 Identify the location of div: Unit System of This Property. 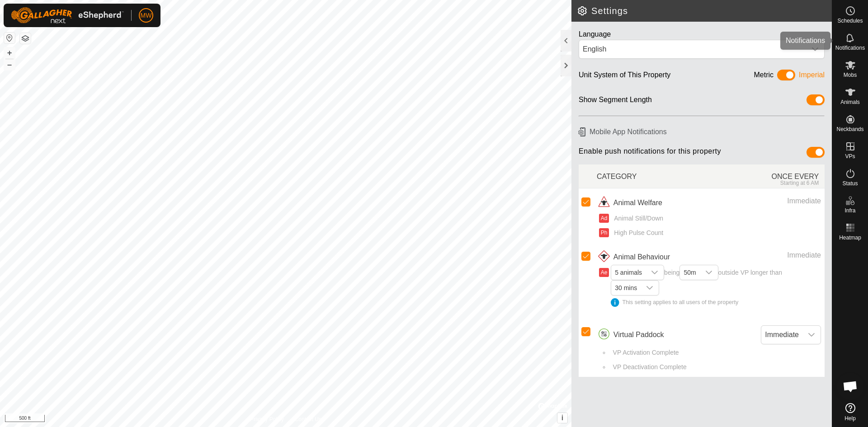
(624, 76).